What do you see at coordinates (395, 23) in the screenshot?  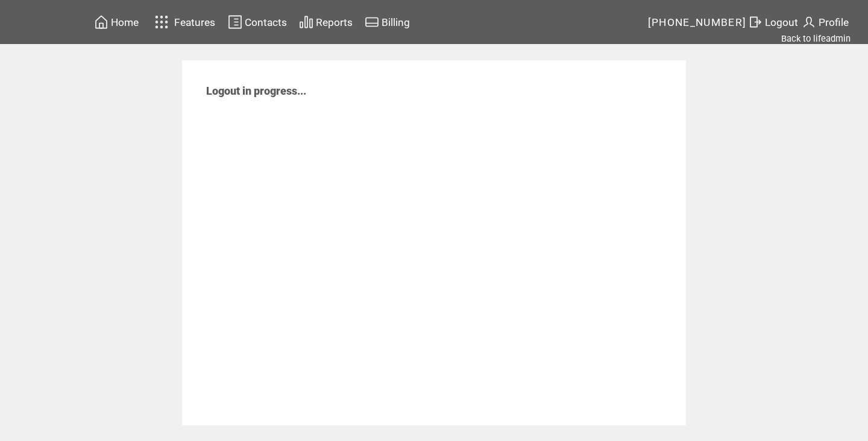 I see `span: Billing` at bounding box center [395, 23].